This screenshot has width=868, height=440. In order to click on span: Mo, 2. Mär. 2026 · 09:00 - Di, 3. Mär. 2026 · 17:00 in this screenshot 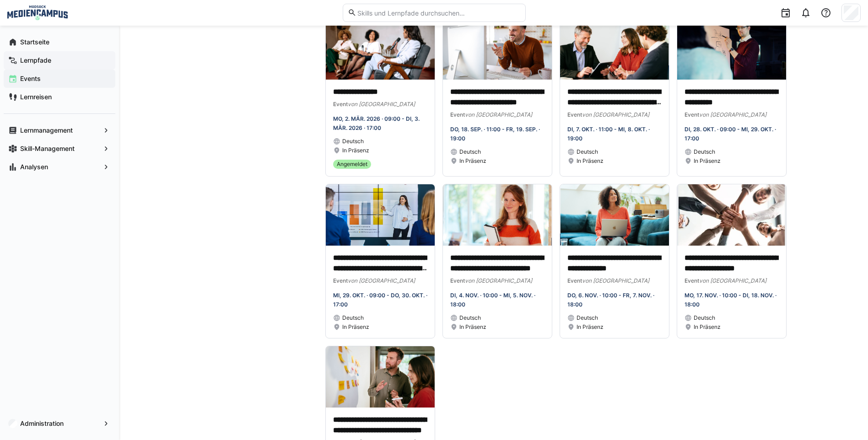, I will do `click(376, 123)`.